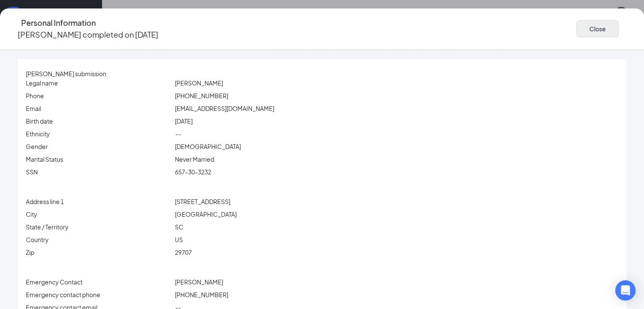 The image size is (644, 309). I want to click on span: SC, so click(179, 227).